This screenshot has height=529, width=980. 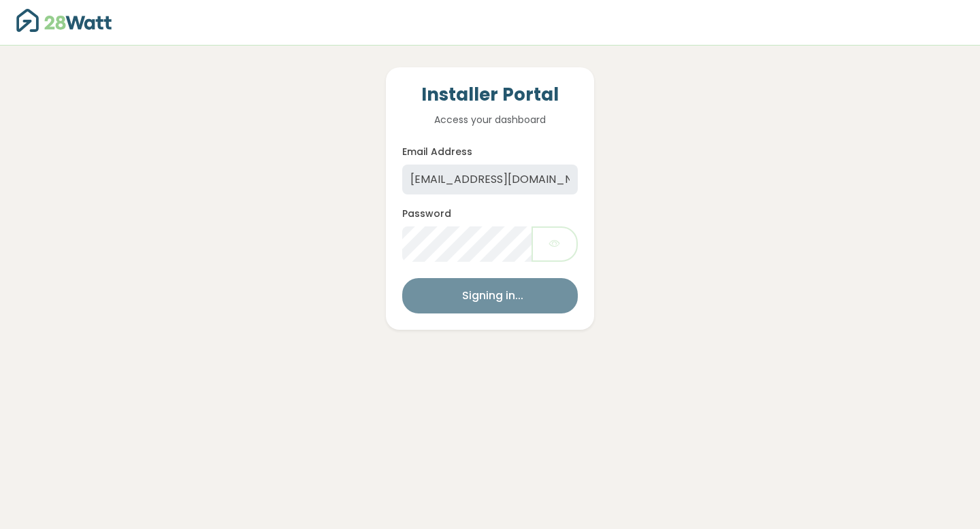 I want to click on img: 28Watt, so click(x=64, y=20).